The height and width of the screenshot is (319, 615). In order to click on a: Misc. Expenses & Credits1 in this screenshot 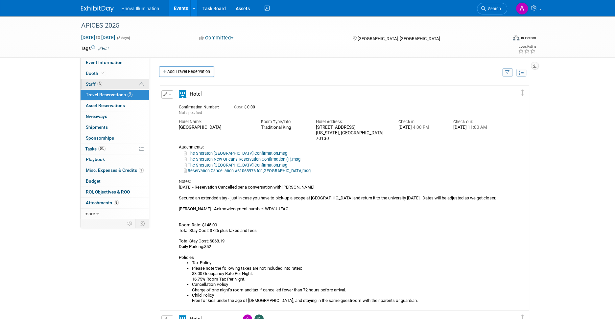, I will do `click(115, 171)`.